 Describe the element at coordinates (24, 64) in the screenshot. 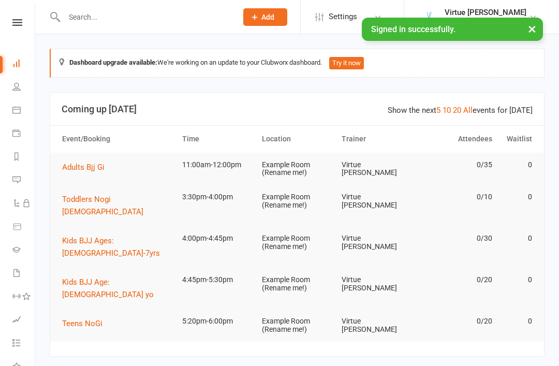

I see `a: Dashboard` at that location.